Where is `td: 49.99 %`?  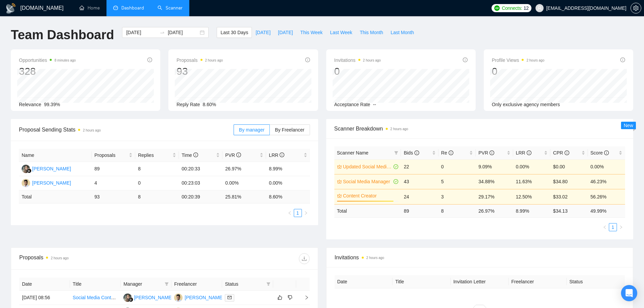 td: 49.99 % is located at coordinates (607, 211).